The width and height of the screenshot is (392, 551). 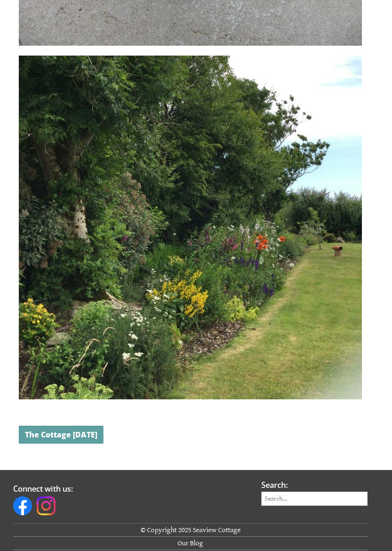 I want to click on img: Instagram, so click(x=46, y=506).